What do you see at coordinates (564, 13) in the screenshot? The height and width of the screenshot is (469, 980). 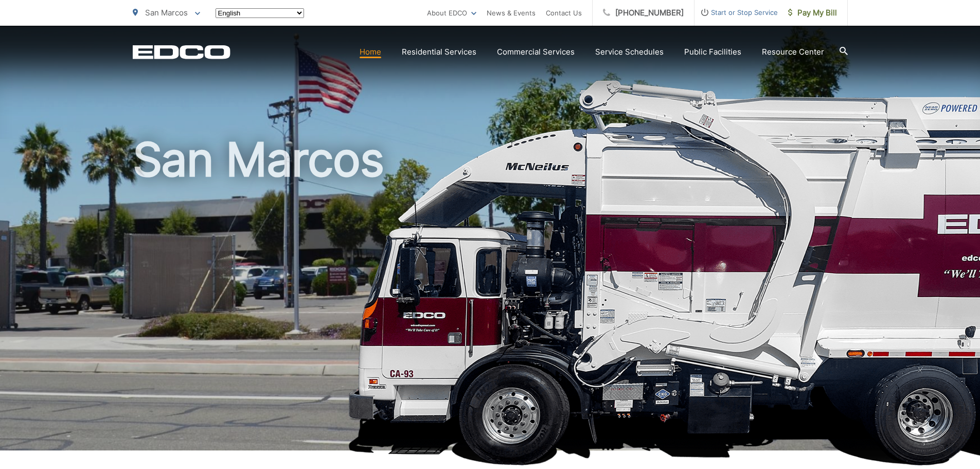 I see `a: Contact Us` at bounding box center [564, 13].